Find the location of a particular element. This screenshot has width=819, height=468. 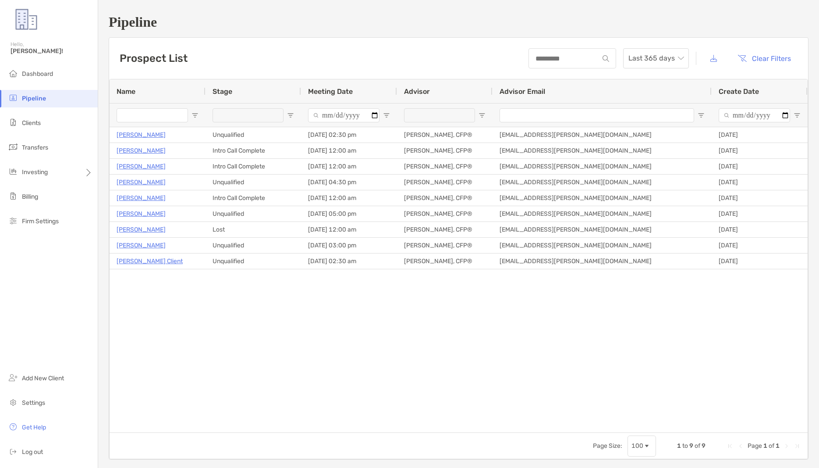

span: Add New Client is located at coordinates (43, 378).